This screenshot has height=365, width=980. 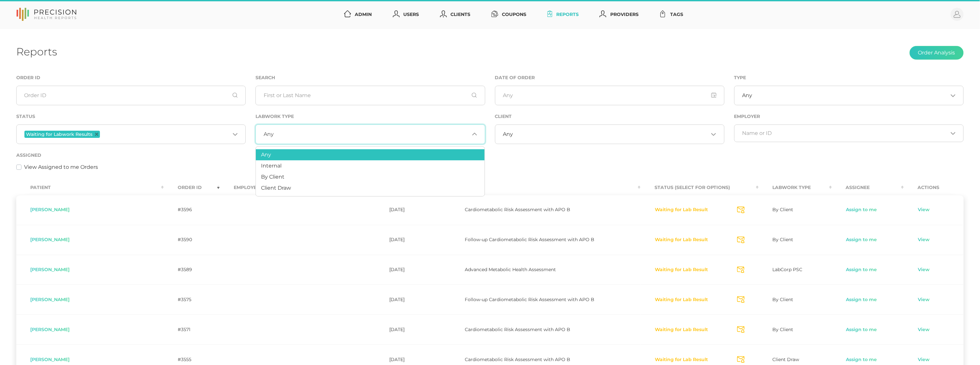 I want to click on button: Order Analysis, so click(x=937, y=53).